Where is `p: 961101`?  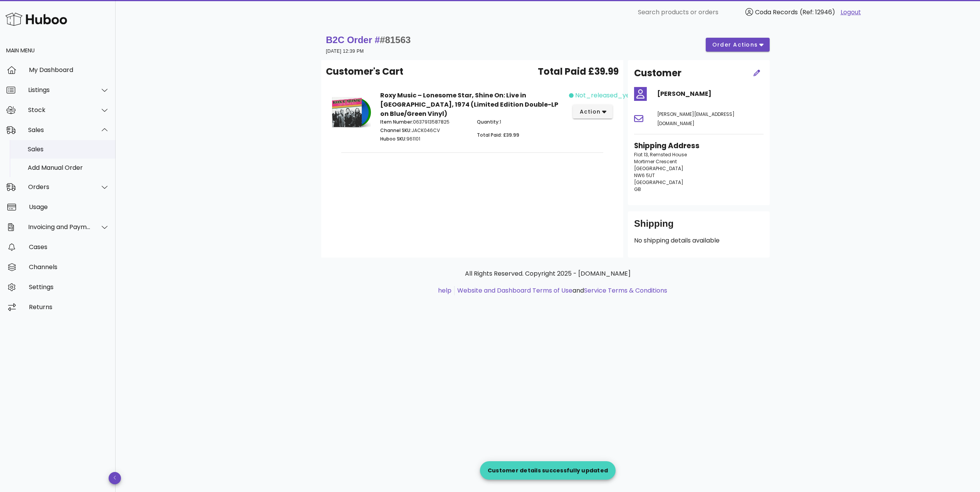
p: 961101 is located at coordinates (424, 139).